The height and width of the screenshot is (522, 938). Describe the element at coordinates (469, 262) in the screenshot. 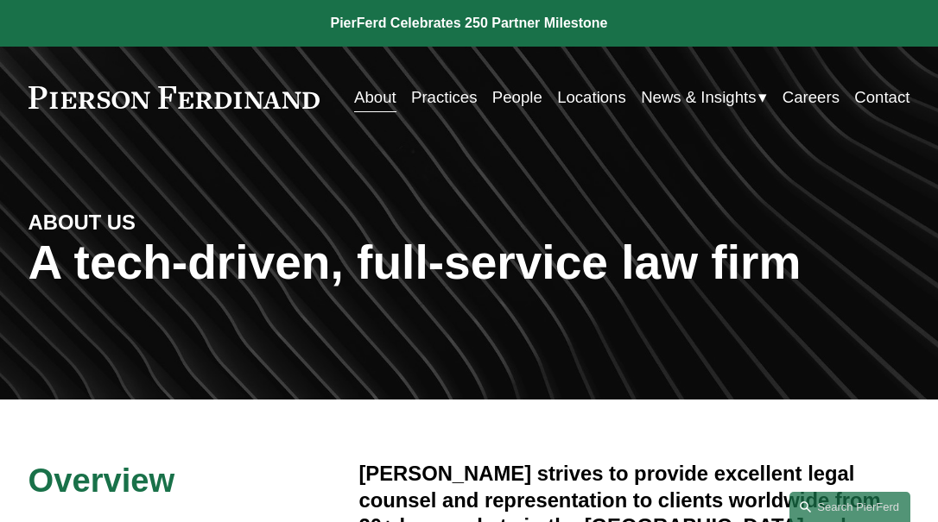

I see `h1: A tech-driven, full-service law firm` at that location.